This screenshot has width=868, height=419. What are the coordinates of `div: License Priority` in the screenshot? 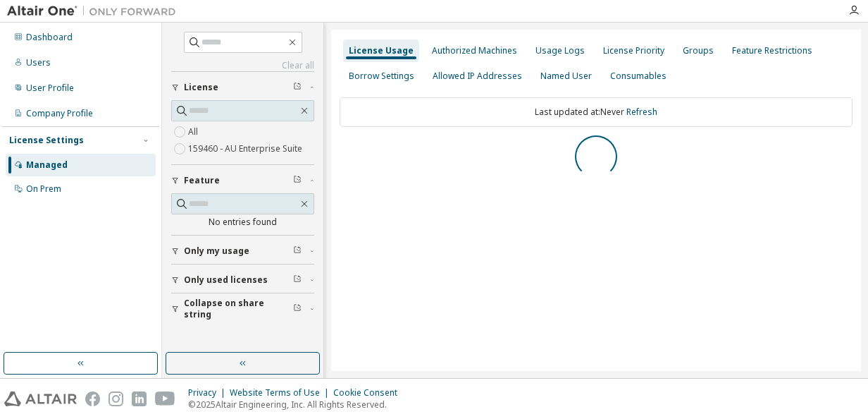 It's located at (633, 51).